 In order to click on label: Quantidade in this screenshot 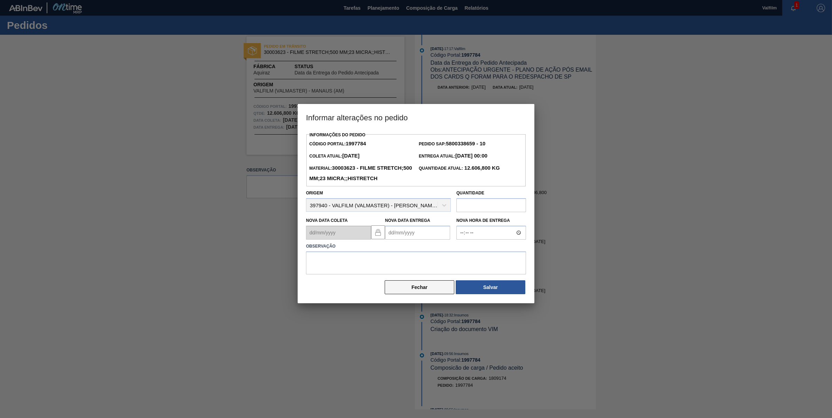, I will do `click(470, 193)`.